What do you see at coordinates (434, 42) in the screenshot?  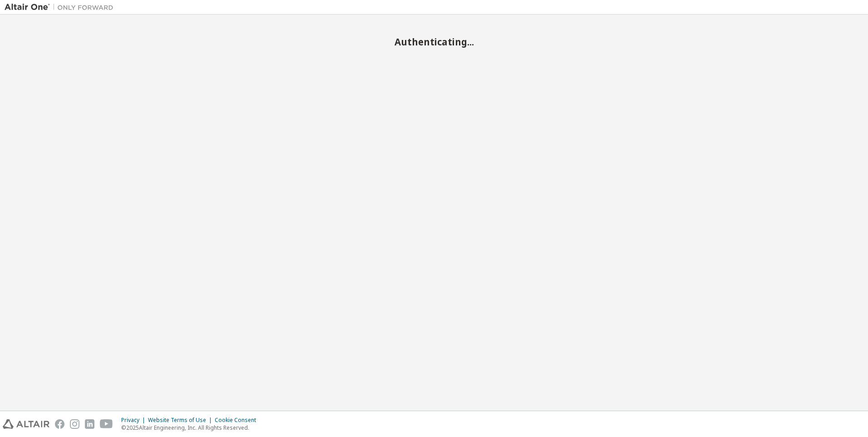 I see `h2: Authenticating...` at bounding box center [434, 42].